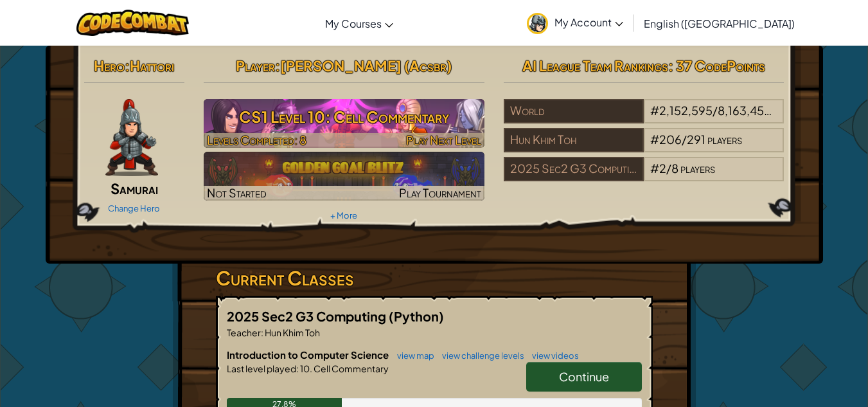  What do you see at coordinates (644, 147) in the screenshot?
I see `a: Hun Khim Toh#206/291players` at bounding box center [644, 147].